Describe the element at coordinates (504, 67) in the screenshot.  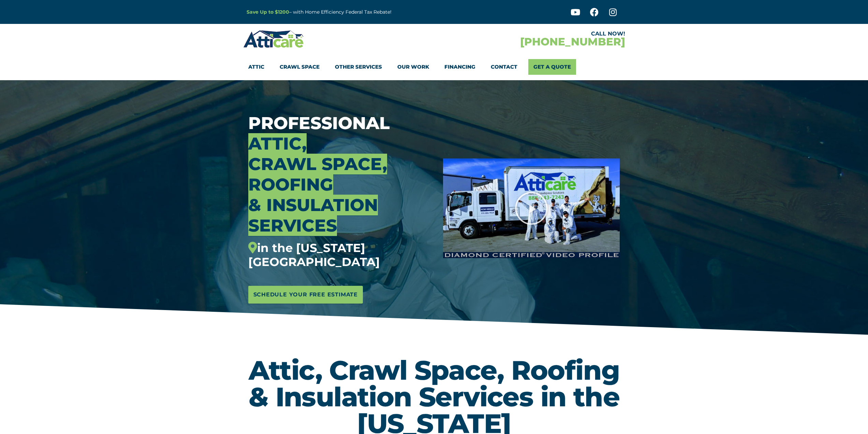
I see `a: Contact` at that location.